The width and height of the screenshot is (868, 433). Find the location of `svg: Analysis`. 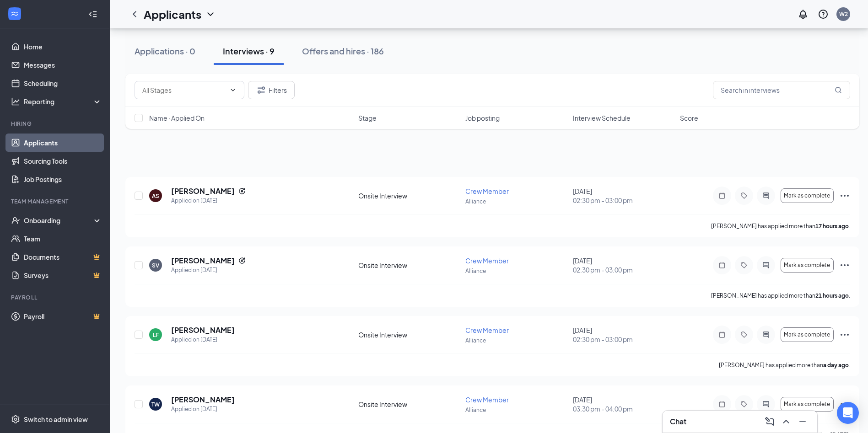

svg: Analysis is located at coordinates (16, 101).